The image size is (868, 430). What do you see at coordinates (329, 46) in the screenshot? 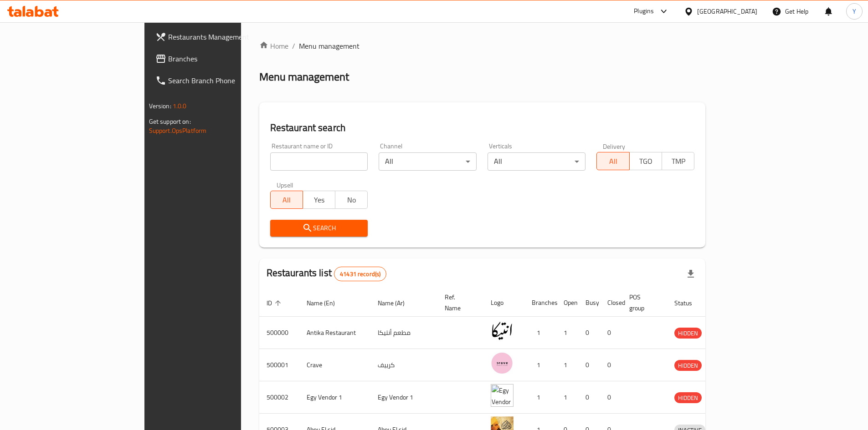
I see `span: Menu management` at bounding box center [329, 46].